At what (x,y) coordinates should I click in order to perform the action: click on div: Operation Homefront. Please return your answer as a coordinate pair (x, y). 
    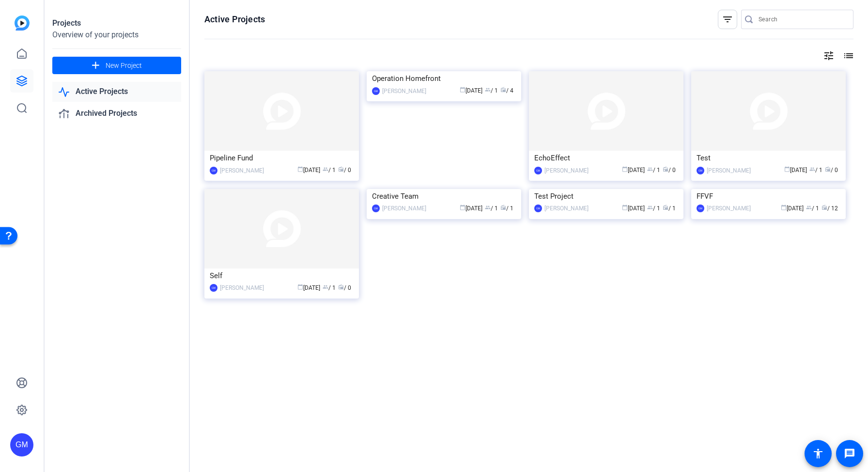
    Looking at the image, I should click on (444, 79).